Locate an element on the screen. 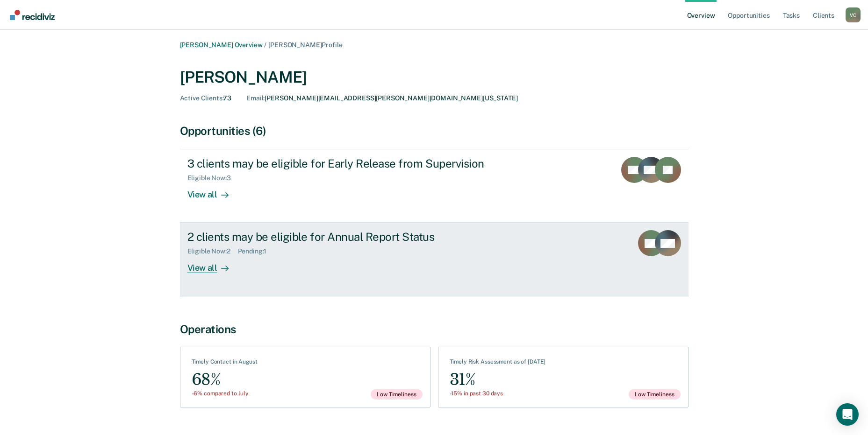 The width and height of the screenshot is (868, 435). div: Opportunities (6) is located at coordinates (434, 130).